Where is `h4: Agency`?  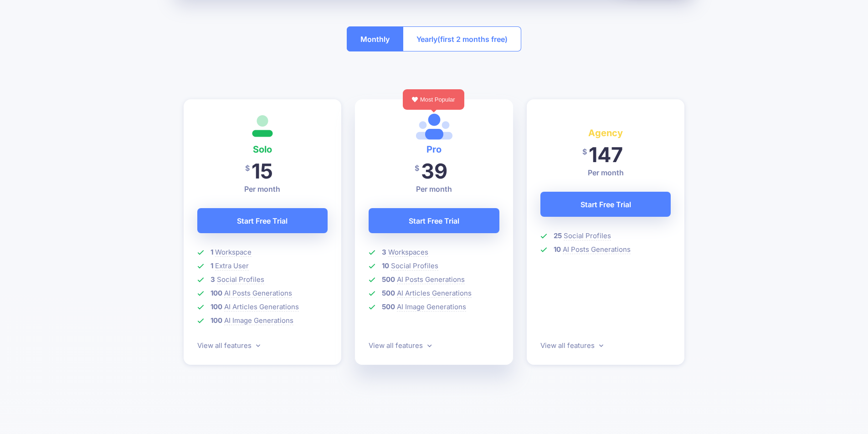
h4: Agency is located at coordinates (605, 133).